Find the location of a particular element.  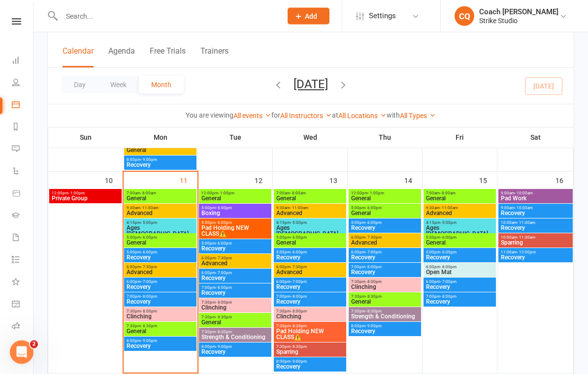

a: All Locations is located at coordinates (362, 116).